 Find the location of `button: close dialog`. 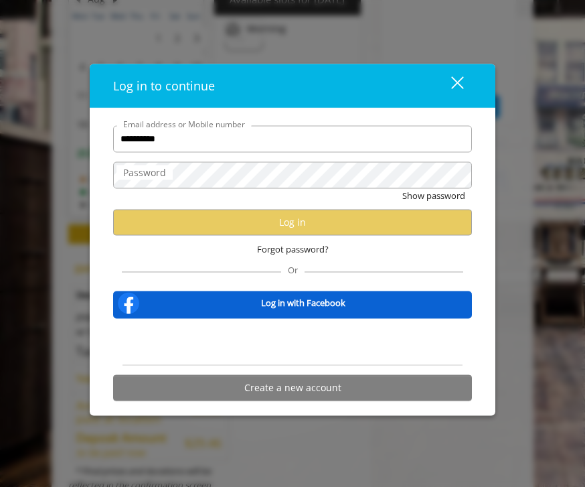

button: close dialog is located at coordinates (449, 85).